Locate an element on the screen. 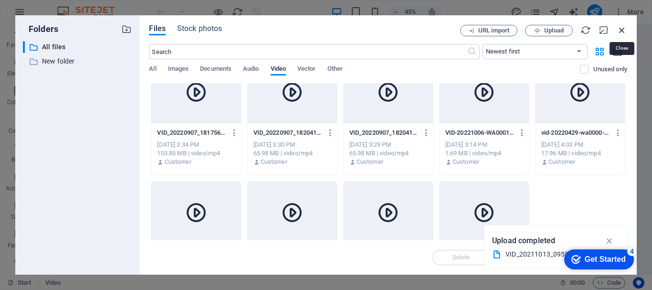 Image resolution: width=652 pixels, height=290 pixels. div: VID_20211013_095815.mp4 is located at coordinates (552, 254).